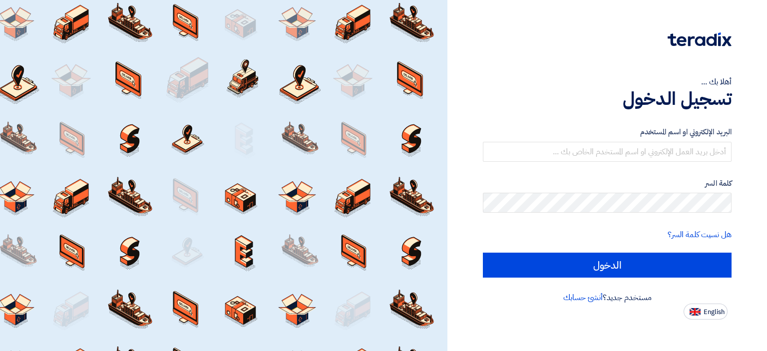  Describe the element at coordinates (607, 82) in the screenshot. I see `div: أهلا بك ...` at that location.